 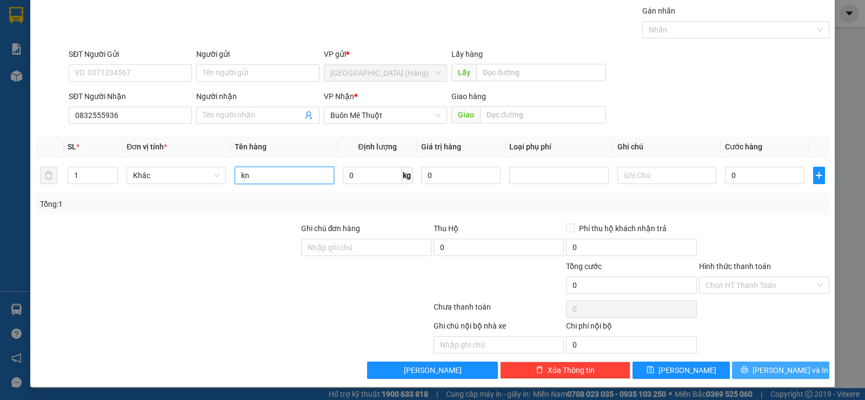 I want to click on input: Nhập ghi chú, so click(x=499, y=345).